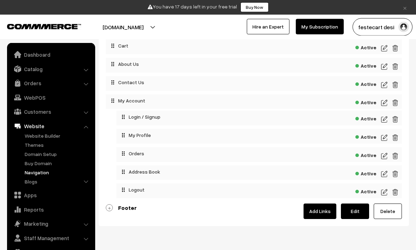 The height and width of the screenshot is (250, 416). Describe the element at coordinates (231, 173) in the screenshot. I see `div: Address Book` at that location.